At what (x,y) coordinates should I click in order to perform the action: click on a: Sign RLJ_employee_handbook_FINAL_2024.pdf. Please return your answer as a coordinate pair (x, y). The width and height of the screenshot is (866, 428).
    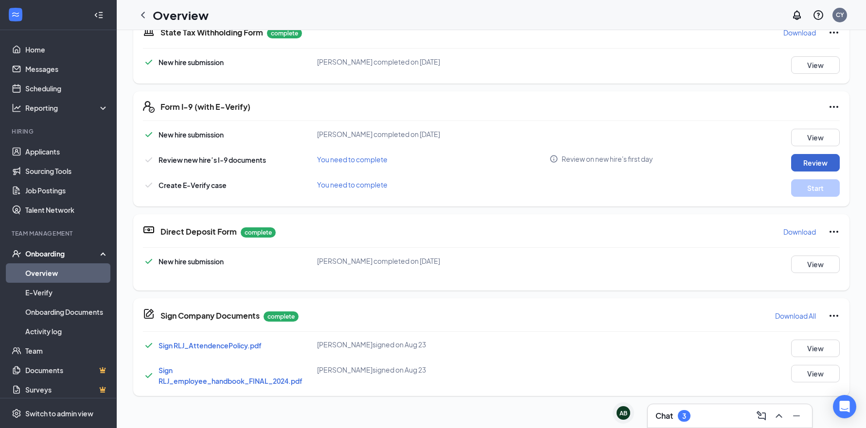
    Looking at the image, I should click on (231, 376).